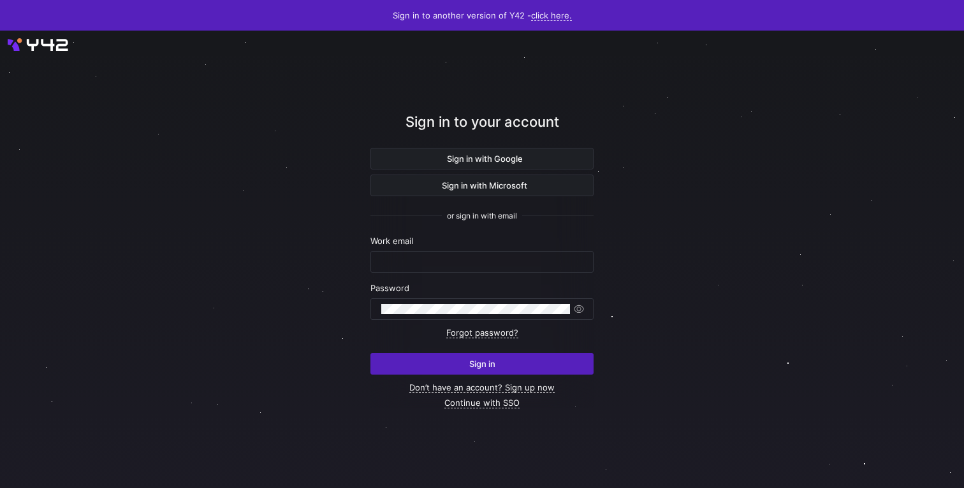  Describe the element at coordinates (482, 159) in the screenshot. I see `button: Sign in with Google` at that location.